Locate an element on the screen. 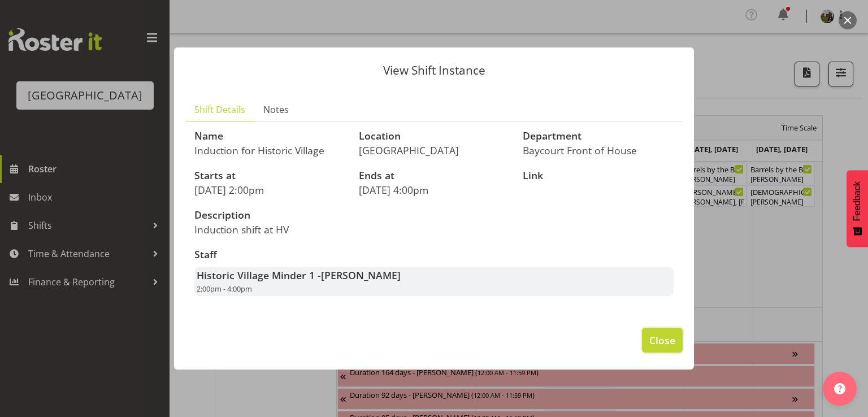 This screenshot has height=417, width=868. span: Notes is located at coordinates (276, 110).